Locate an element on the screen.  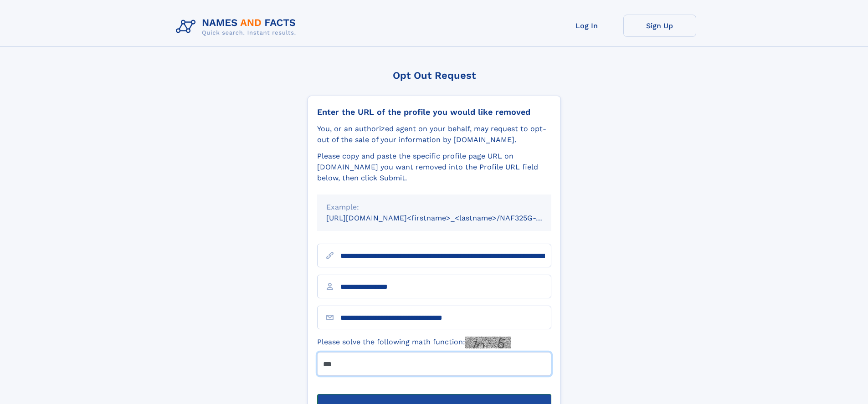
label: Please solve the following math function: is located at coordinates (414, 343).